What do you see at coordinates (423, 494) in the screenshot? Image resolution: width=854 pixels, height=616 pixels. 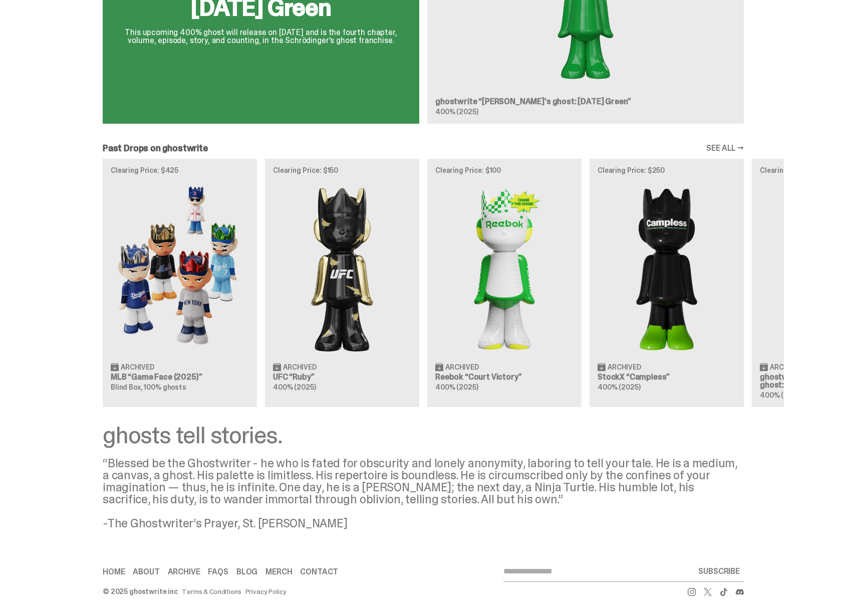 I see `div: “Blessed be the Ghostwriter - he who is fated for obscurity and lonely anonymity, laboring to tel...` at bounding box center [423, 494].